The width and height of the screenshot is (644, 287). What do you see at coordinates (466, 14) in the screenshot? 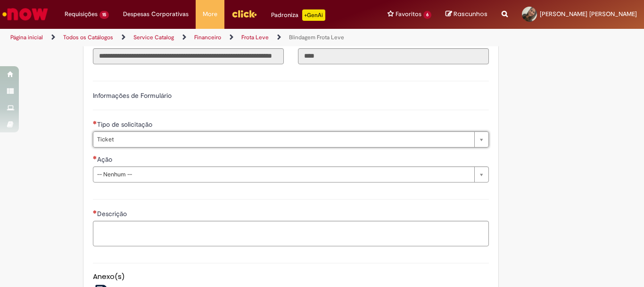
I see `a: Rascunhos` at bounding box center [466, 14].